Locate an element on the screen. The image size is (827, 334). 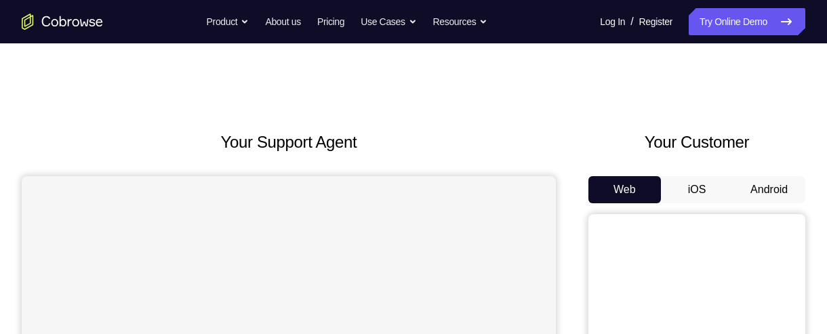
button: iOS is located at coordinates (697, 190).